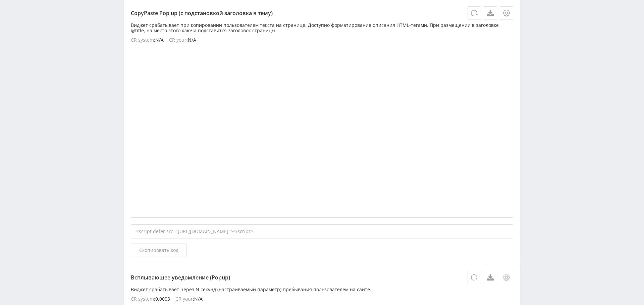 This screenshot has width=644, height=305. What do you see at coordinates (159, 250) in the screenshot?
I see `button: Скопировать код` at bounding box center [159, 250].